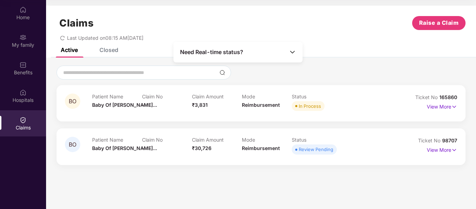  Describe the element at coordinates (449, 140) in the screenshot. I see `span: 98707` at that location.